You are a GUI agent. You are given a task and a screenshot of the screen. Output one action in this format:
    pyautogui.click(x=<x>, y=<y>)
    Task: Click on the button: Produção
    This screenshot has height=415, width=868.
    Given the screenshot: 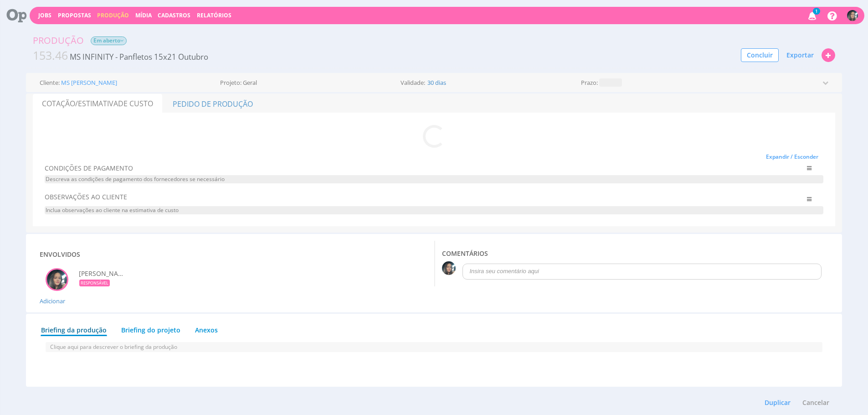 What is the action you would take?
    pyautogui.click(x=113, y=15)
    